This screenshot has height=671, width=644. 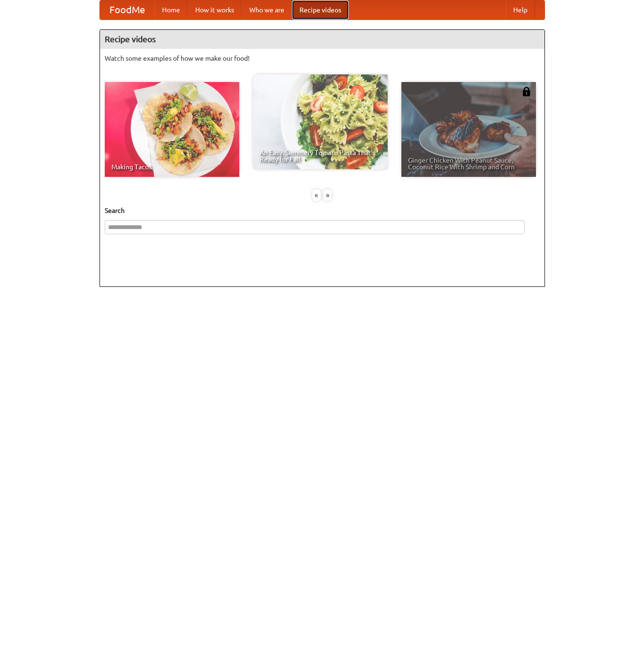 I want to click on a: How it works, so click(x=215, y=10).